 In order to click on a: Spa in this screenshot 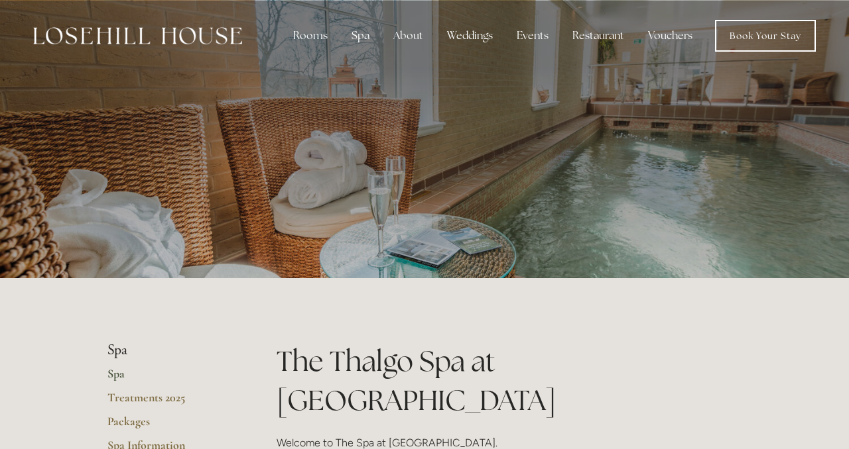, I will do `click(170, 379)`.